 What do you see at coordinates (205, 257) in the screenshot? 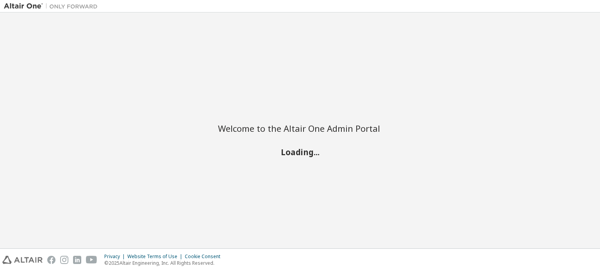
I see `div: Cookie Consent` at bounding box center [205, 257].